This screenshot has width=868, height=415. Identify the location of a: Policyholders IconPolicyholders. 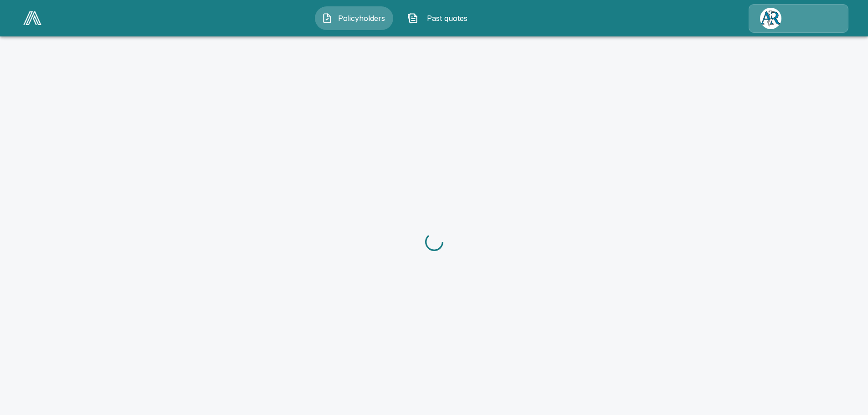
(354, 18).